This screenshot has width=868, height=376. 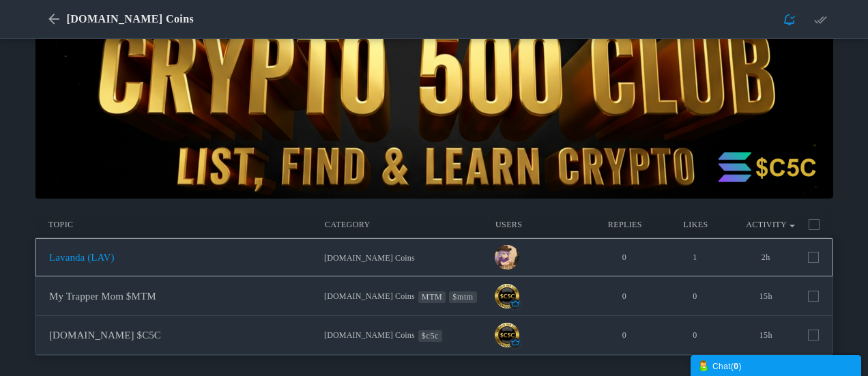 What do you see at coordinates (695, 257) in the screenshot?
I see `span: 1` at bounding box center [695, 257].